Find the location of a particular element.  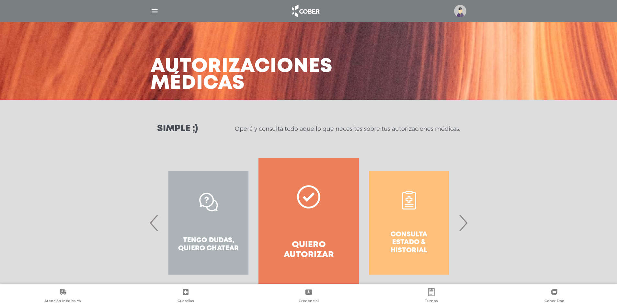

a: Credencial is located at coordinates (308, 296).